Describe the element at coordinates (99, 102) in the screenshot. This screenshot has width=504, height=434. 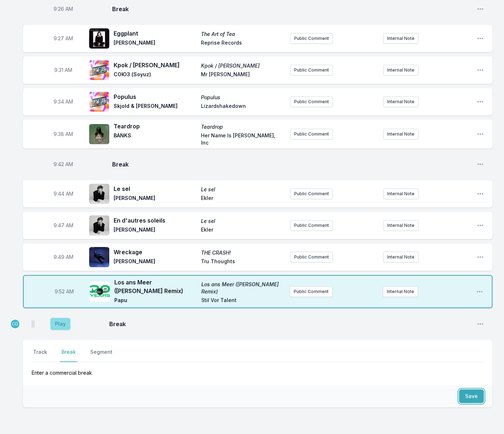
I see `img: Populus` at that location.